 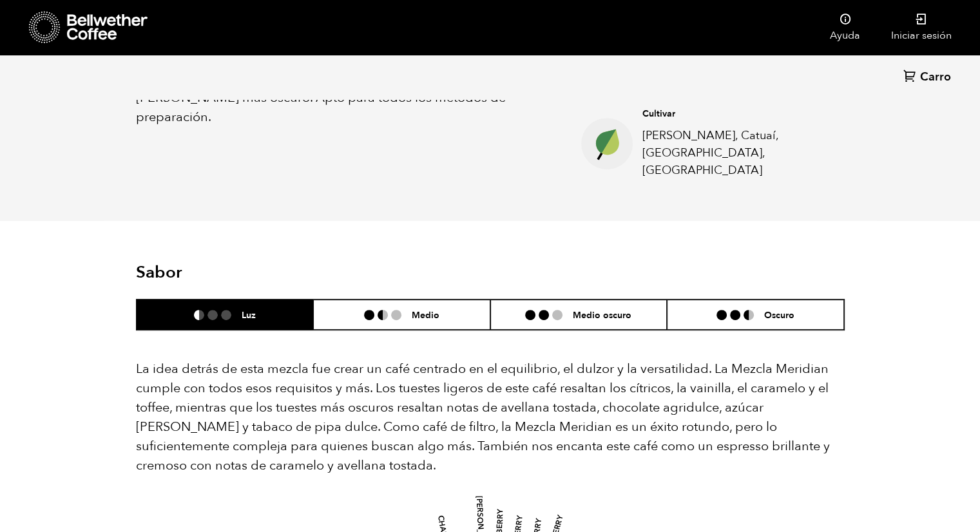 What do you see at coordinates (249, 315) in the screenshot?
I see `font: Luz` at bounding box center [249, 315].